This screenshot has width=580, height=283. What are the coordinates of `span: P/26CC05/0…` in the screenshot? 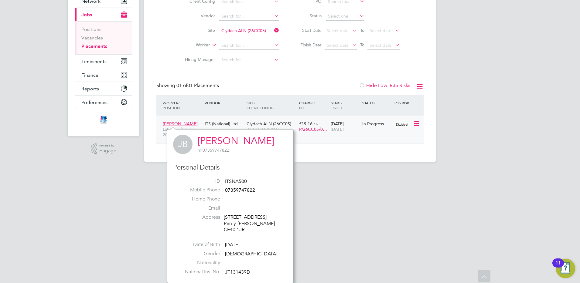 It's located at (313, 129).